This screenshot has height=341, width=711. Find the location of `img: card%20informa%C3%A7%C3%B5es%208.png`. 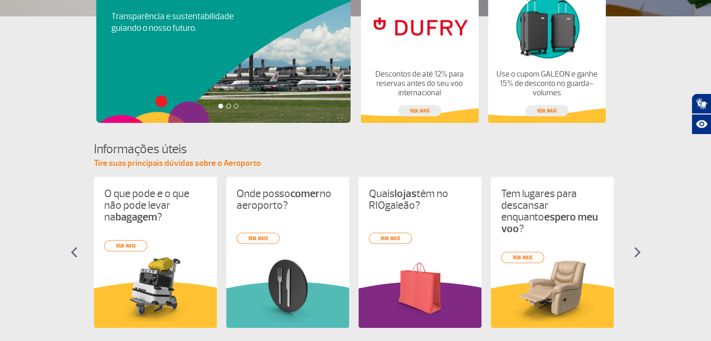

img: card%20informa%C3%A7%C3%B5es%208.png is located at coordinates (287, 288).